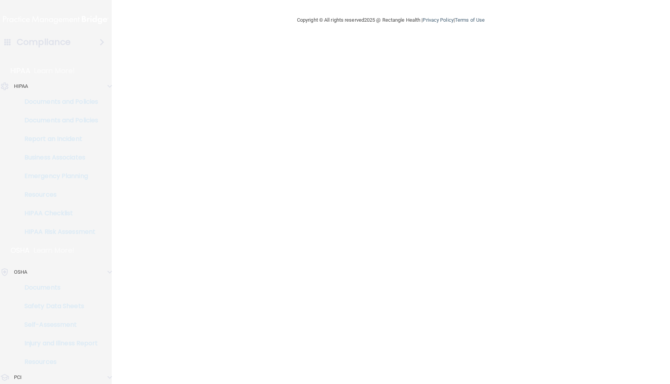 The image size is (670, 384). I want to click on p: Safety Data Sheets, so click(58, 306).